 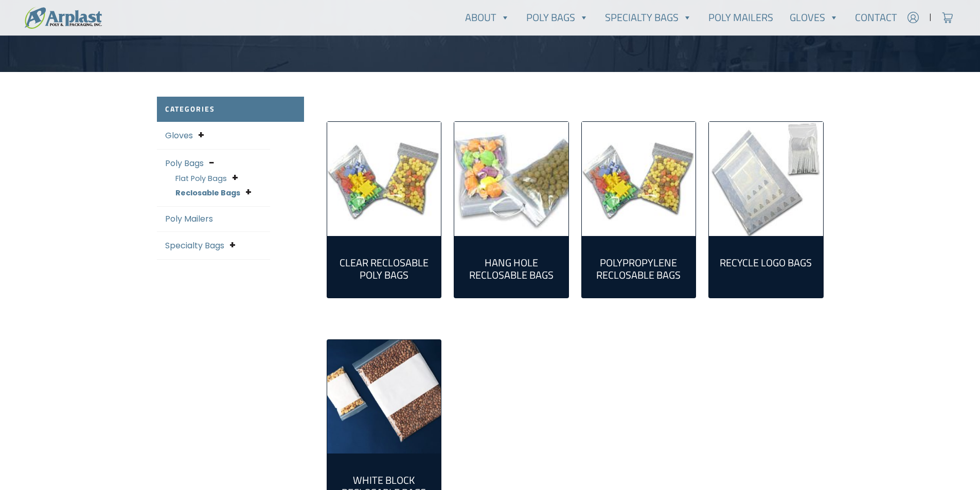 I want to click on img: Polypropylene Reclosable Bags, so click(x=639, y=179).